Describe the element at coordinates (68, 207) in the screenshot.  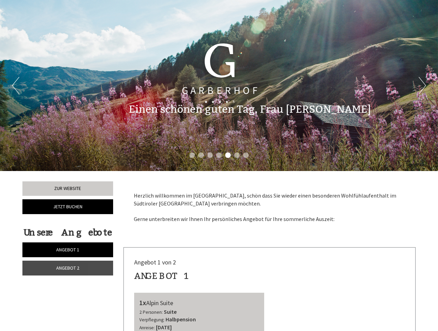
I see `a: Jetzt buchen` at that location.